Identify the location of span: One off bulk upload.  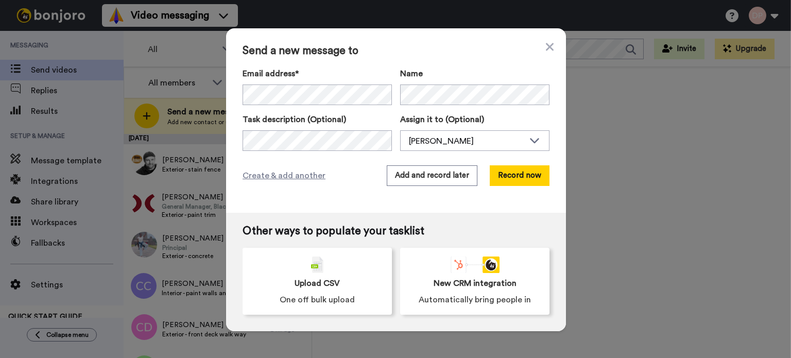
(317, 300).